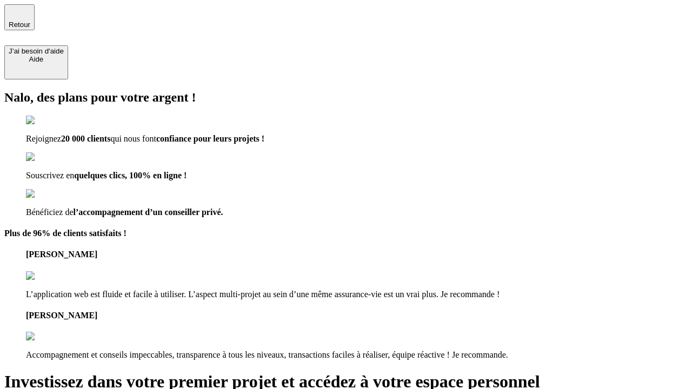  Describe the element at coordinates (148, 212) in the screenshot. I see `span: l’accompagnement d’un conseiller privé.` at that location.